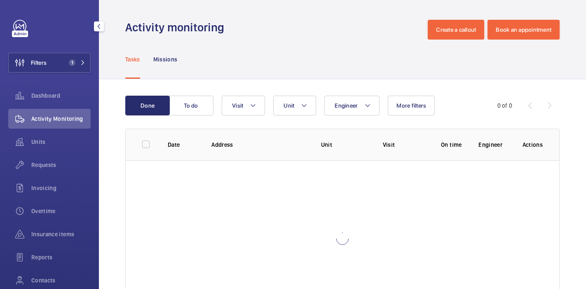  What do you see at coordinates (346, 145) in the screenshot?
I see `p: Unit` at bounding box center [346, 145].